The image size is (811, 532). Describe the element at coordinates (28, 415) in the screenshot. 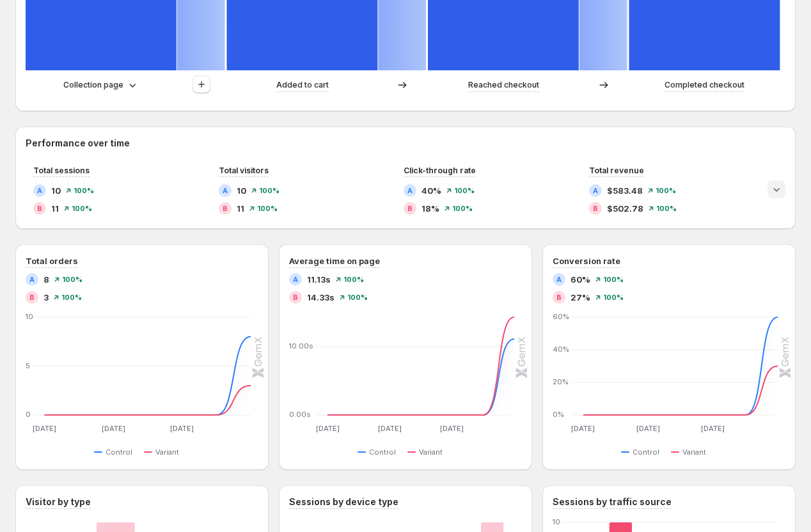

I see `text: 0` at that location.